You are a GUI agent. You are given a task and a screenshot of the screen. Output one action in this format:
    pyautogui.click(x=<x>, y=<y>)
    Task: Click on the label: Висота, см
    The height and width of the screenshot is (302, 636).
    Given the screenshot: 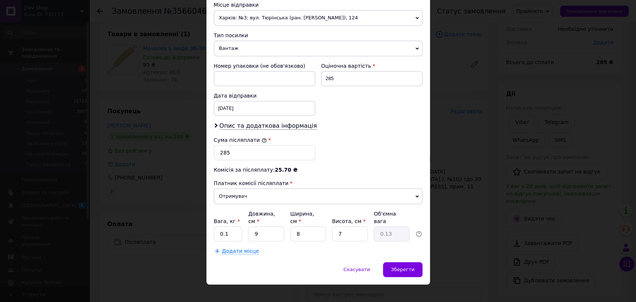 What is the action you would take?
    pyautogui.click(x=349, y=221)
    